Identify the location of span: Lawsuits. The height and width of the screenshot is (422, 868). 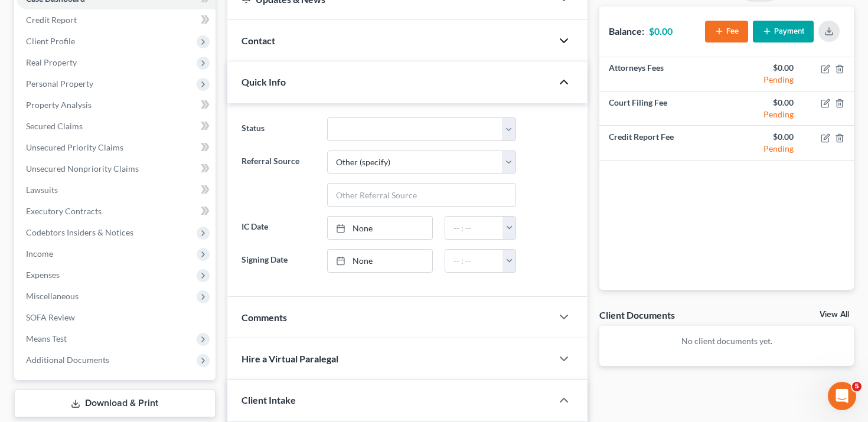
(42, 189).